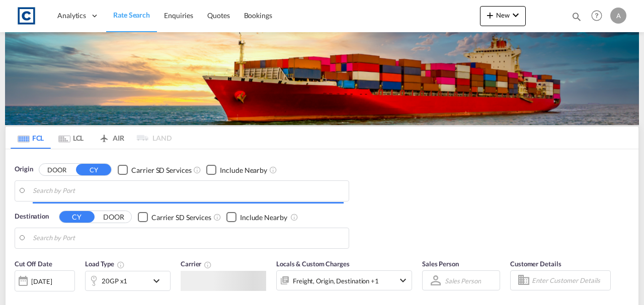 This screenshot has width=644, height=305. What do you see at coordinates (128, 281) in the screenshot?
I see `div: 20GP x1icon-chevron-down` at bounding box center [128, 281].